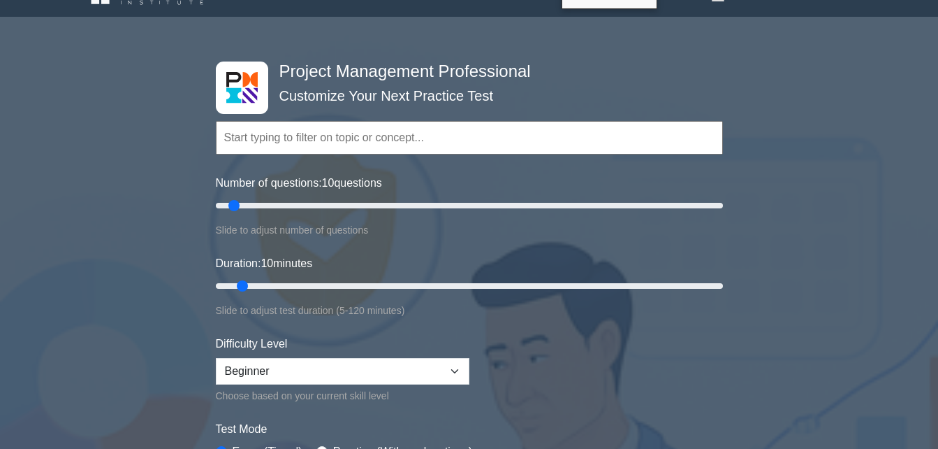 The image size is (938, 449). Describe the element at coordinates (342, 395) in the screenshot. I see `div: Choose based on your current skill level` at that location.